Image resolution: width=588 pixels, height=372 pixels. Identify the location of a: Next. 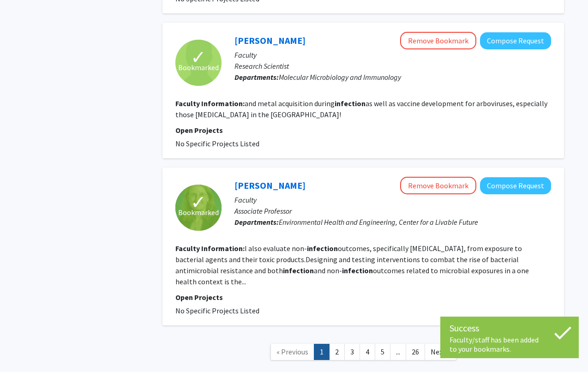
(440, 352).